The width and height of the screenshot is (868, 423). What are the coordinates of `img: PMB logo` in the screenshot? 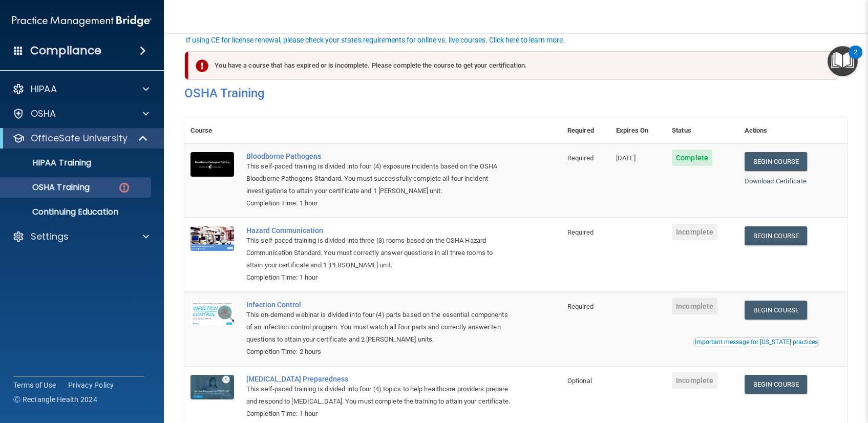 It's located at (82, 21).